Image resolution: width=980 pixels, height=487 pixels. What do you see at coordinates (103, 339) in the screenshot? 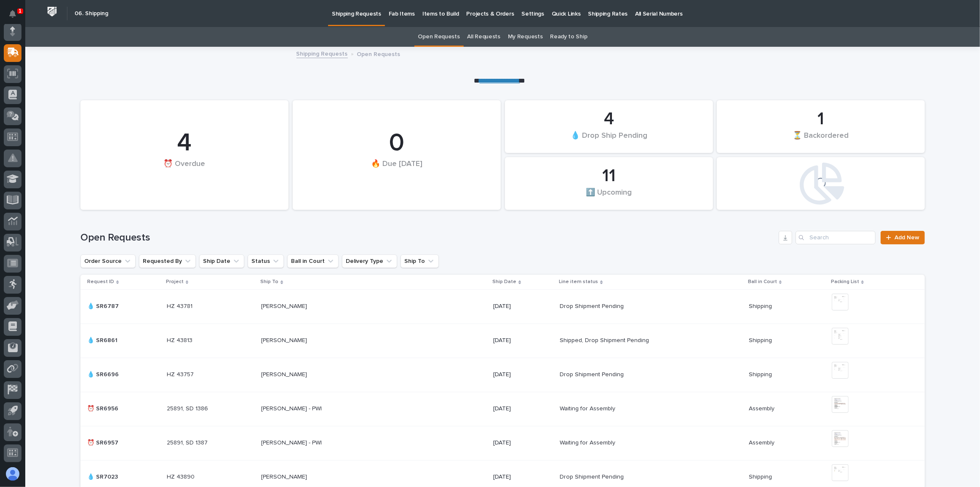
I see `p: 💧 SR6861` at bounding box center [103, 339].